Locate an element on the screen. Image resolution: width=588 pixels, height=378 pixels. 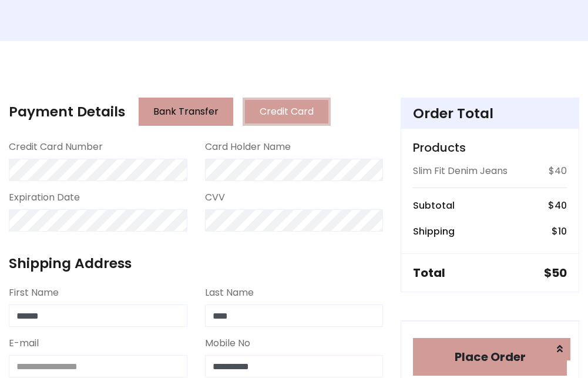
h5: Products is located at coordinates (490, 147).